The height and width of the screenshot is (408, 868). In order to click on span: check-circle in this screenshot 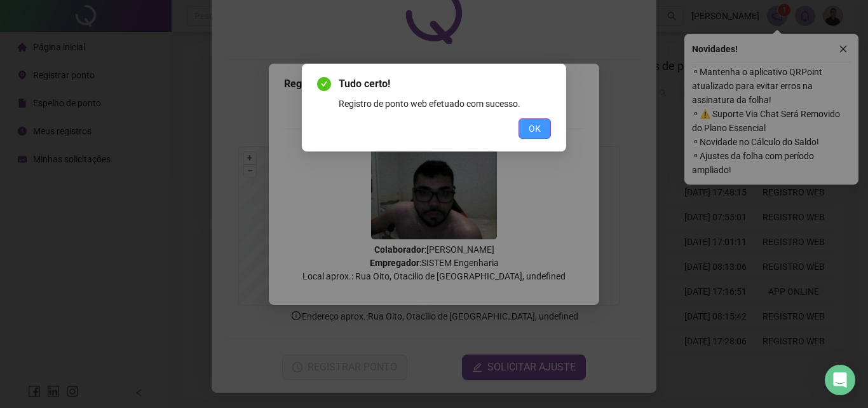, I will do `click(324, 84)`.